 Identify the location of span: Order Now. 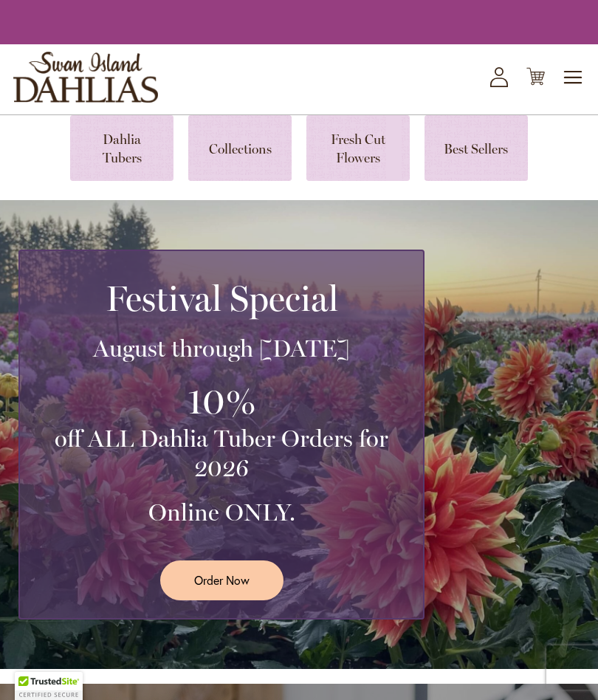
(222, 579).